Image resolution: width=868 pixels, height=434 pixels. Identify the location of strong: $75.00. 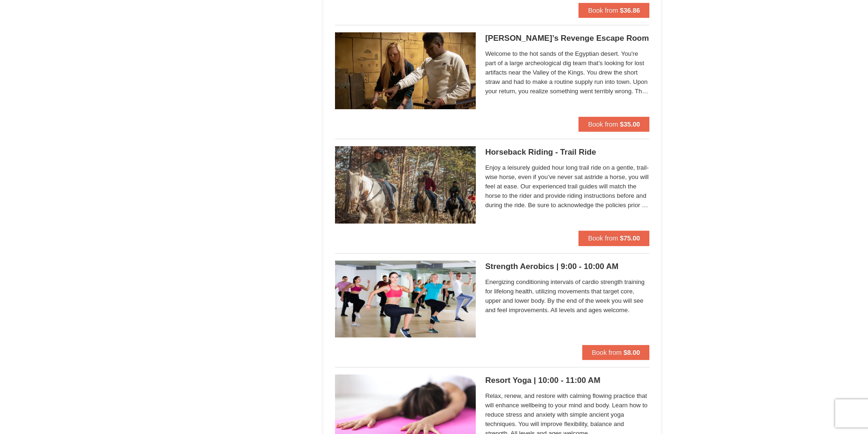
(629, 238).